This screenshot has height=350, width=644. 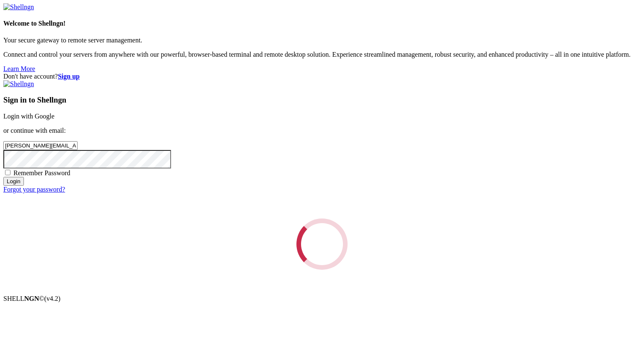 What do you see at coordinates (322, 130) in the screenshot?
I see `p: or continue with email:` at bounding box center [322, 130].